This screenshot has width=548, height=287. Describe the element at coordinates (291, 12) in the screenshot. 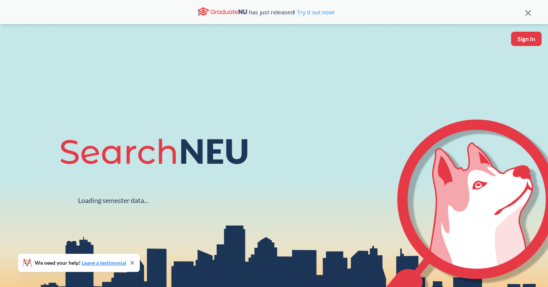

I see `span: has just released!` at that location.